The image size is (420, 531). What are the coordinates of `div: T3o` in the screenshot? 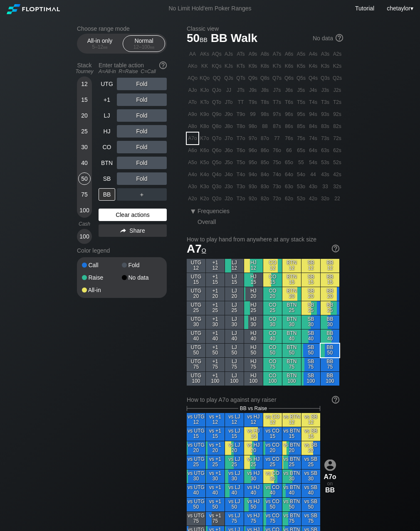 It's located at (241, 187).